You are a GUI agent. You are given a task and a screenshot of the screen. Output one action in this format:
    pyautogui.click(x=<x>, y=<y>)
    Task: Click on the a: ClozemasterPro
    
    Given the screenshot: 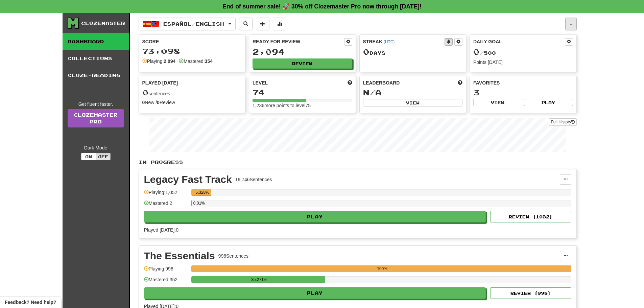 What is the action you would take?
    pyautogui.click(x=95, y=118)
    